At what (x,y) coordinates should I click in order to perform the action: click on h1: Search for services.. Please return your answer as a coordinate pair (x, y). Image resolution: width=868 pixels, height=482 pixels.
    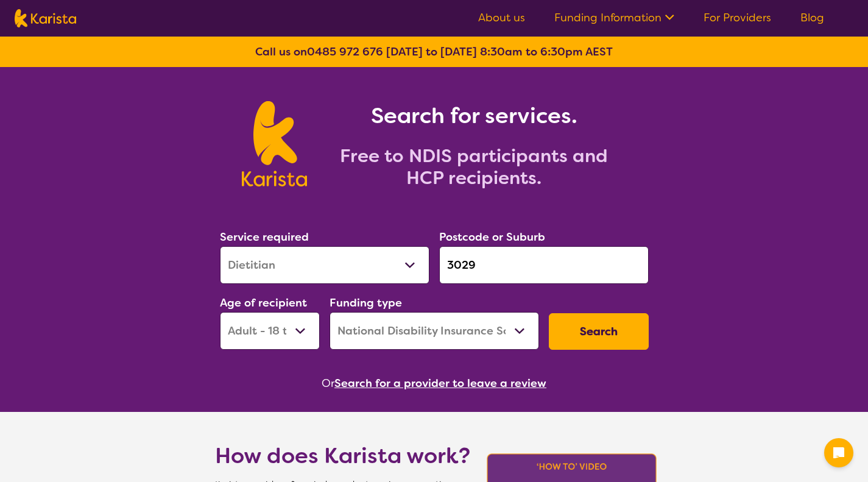
    Looking at the image, I should click on (474, 115).